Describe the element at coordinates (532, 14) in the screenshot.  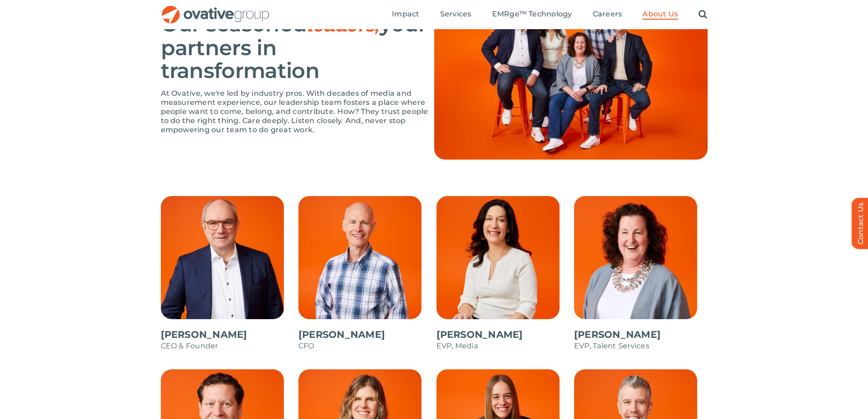
I see `span: EMRge™ Technology` at that location.